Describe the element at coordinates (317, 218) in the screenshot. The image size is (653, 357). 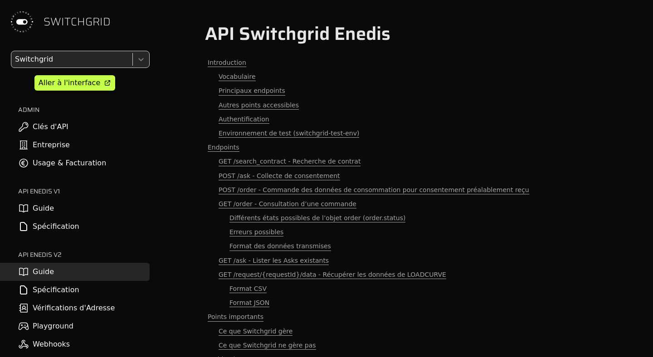
I see `span: Différents états possibles de l’objet order (order.status)` at that location.